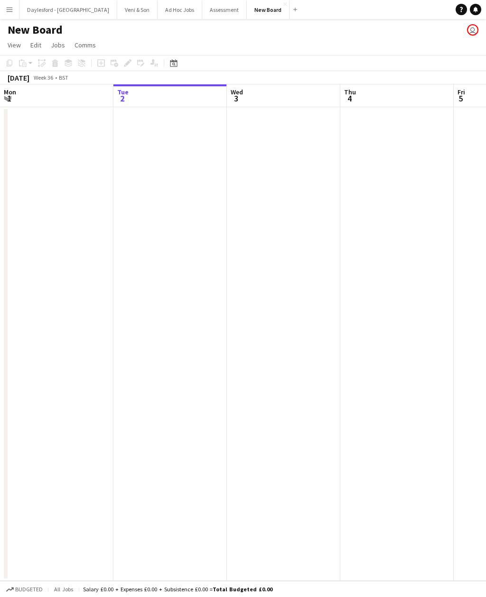 The image size is (486, 597). Describe the element at coordinates (237, 92) in the screenshot. I see `span: Wed` at that location.